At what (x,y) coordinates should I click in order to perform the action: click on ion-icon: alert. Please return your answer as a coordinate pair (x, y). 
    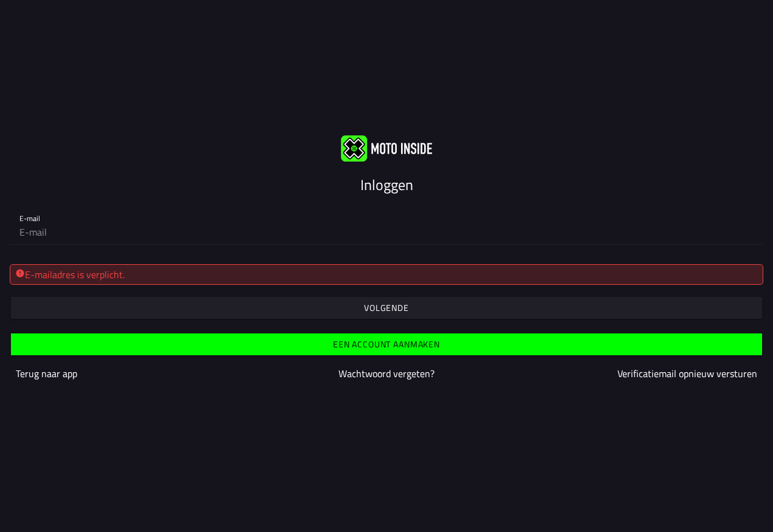
    Looking at the image, I should click on (20, 273).